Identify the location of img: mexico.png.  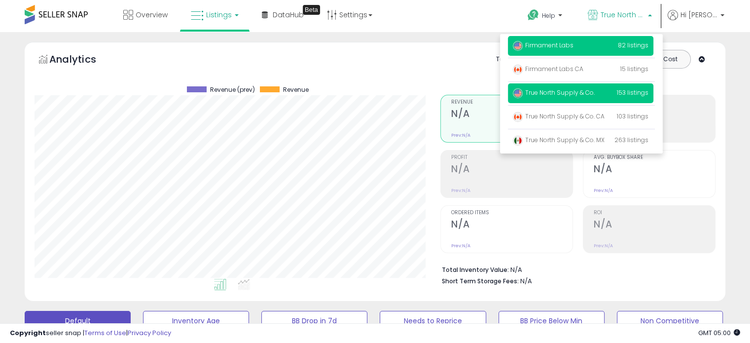
(518, 140).